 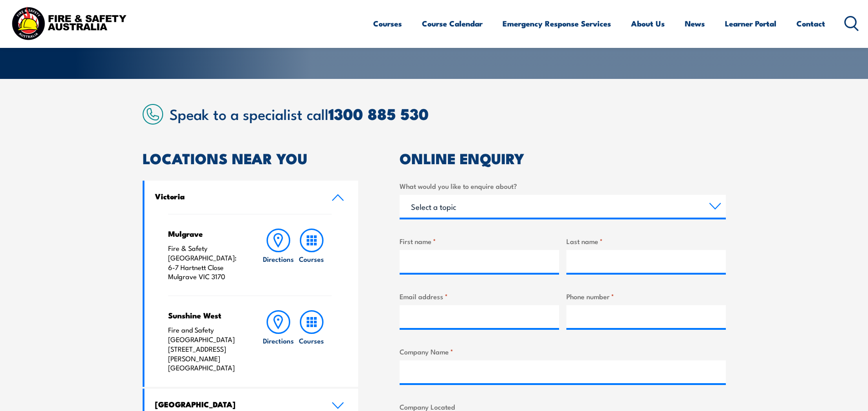 What do you see at coordinates (750, 23) in the screenshot?
I see `a: Learner Portal` at bounding box center [750, 23].